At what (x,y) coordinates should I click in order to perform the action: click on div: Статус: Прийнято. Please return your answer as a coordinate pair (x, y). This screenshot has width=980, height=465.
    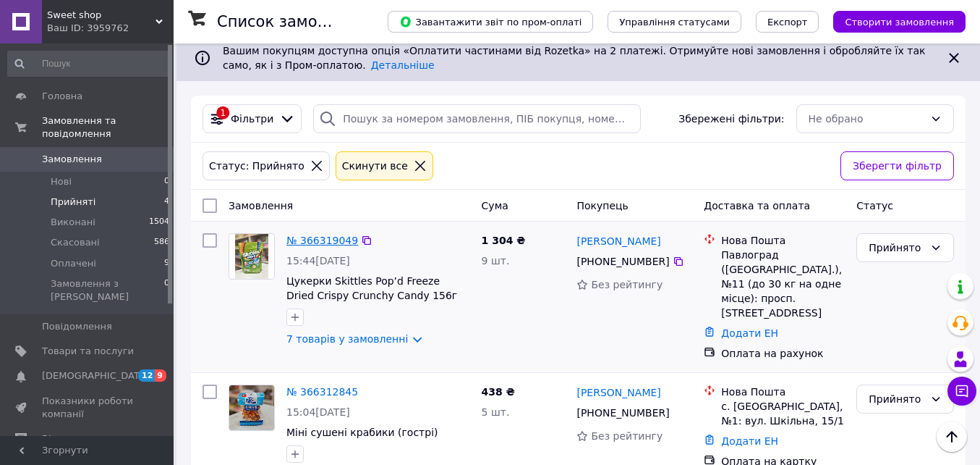
    Looking at the image, I should click on (256, 166).